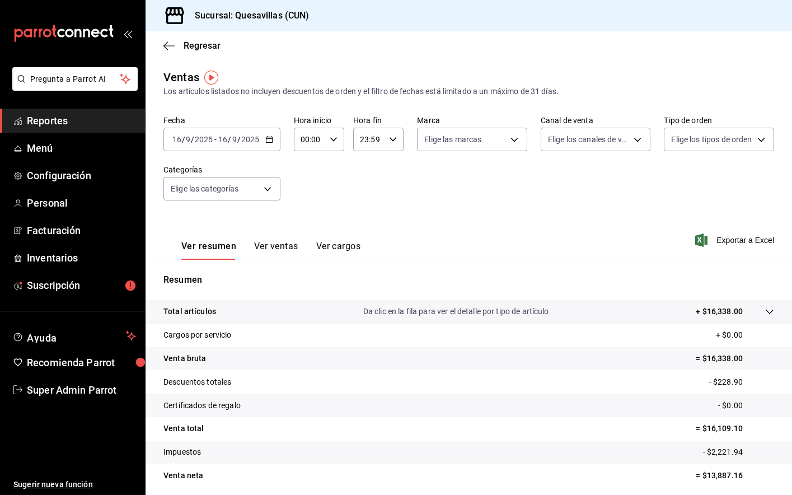 The height and width of the screenshot is (495, 792). Describe the element at coordinates (81, 148) in the screenshot. I see `span: Menú` at that location.